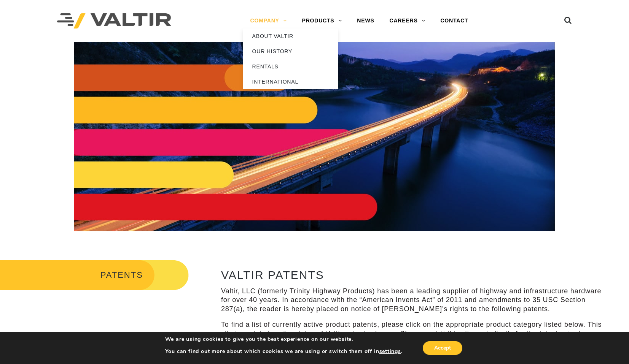  Describe the element at coordinates (290, 36) in the screenshot. I see `a: ABOUT VALTIR` at that location.